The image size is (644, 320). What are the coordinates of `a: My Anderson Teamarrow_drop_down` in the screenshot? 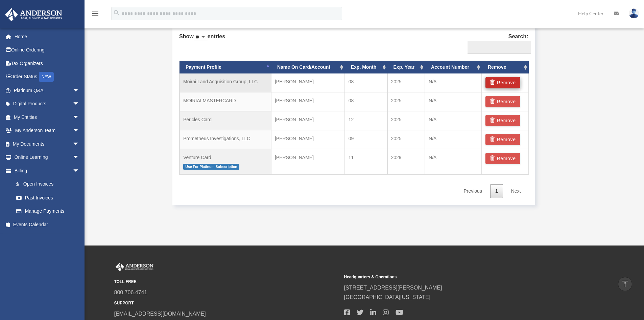 It's located at (47, 131).